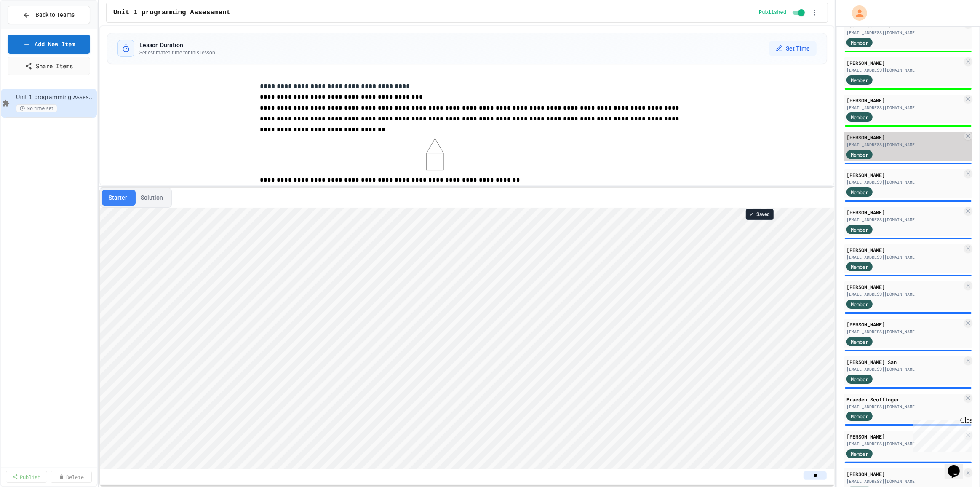 Image resolution: width=980 pixels, height=487 pixels. I want to click on div: Chat with us now!Close, so click(31, 28).